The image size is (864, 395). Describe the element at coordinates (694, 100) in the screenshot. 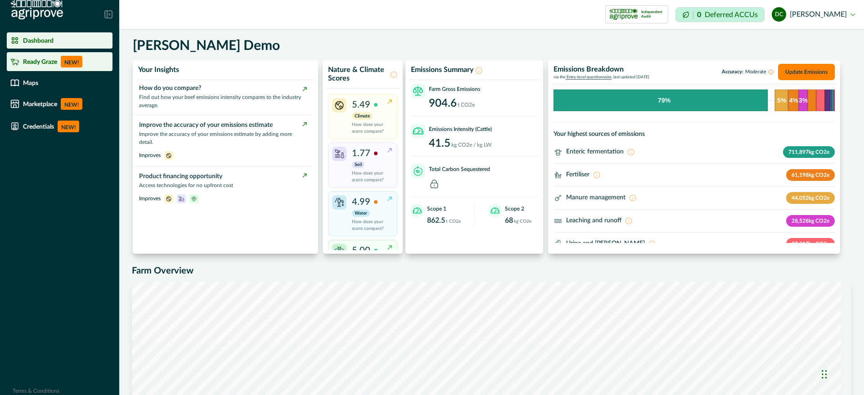

I see `svg: Emissions Breakdown` at that location.